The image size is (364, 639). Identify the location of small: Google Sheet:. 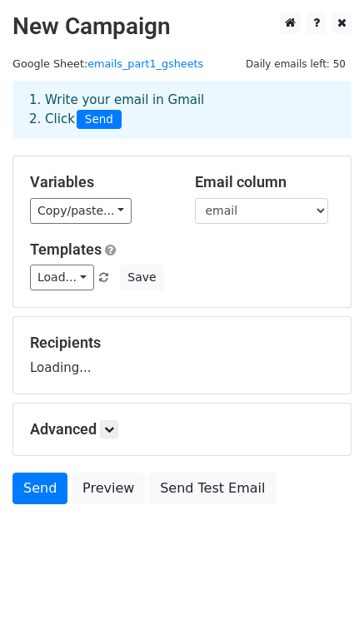
(107, 63).